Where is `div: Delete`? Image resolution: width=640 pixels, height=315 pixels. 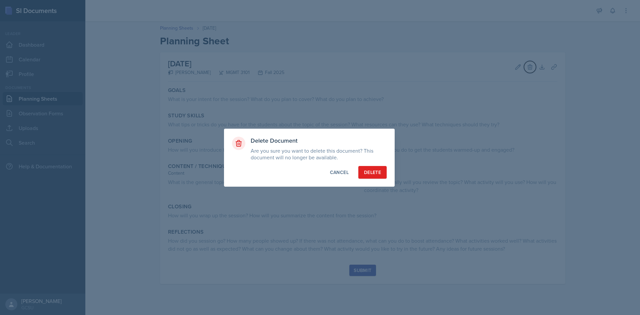
div: Delete is located at coordinates (372, 172).